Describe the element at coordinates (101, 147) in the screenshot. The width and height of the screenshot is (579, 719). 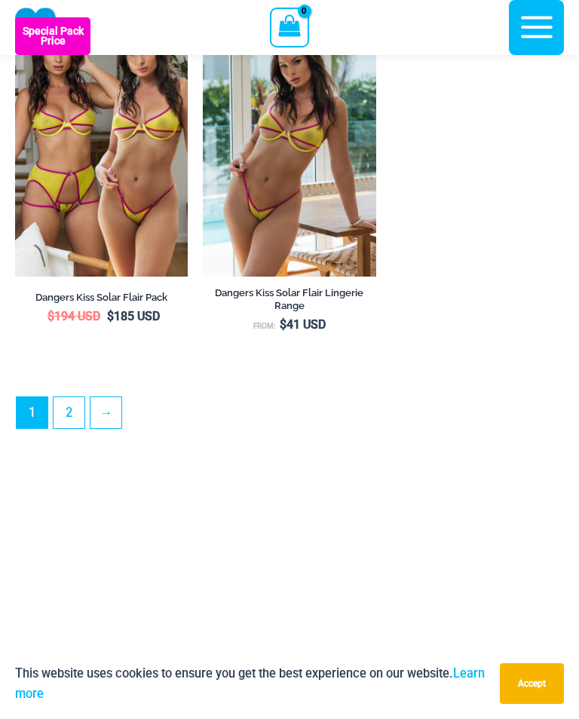
I see `a: Dangers kiss Solar Flair Pack Dangers Kiss Solar Flair 1060 Bra 6060 Thong 1760 Garter 03Dangers ...` at that location.